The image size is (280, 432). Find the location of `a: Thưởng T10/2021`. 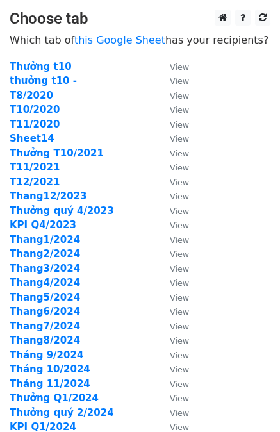

a: Thưởng T10/2021 is located at coordinates (56, 153).